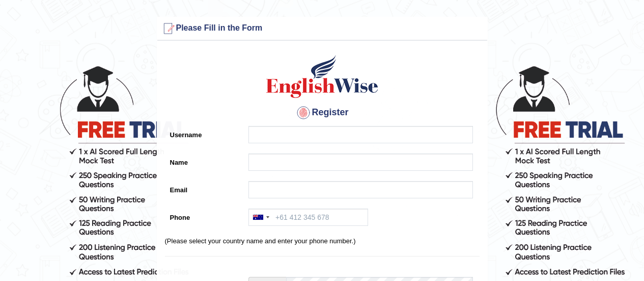 The width and height of the screenshot is (644, 281). What do you see at coordinates (308, 217) in the screenshot?
I see `input: +61 412 345 678` at bounding box center [308, 217].